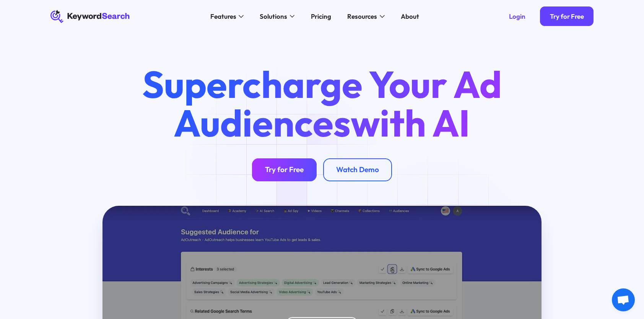 The image size is (644, 319). Describe the element at coordinates (410, 122) in the screenshot. I see `span: with AI` at that location.